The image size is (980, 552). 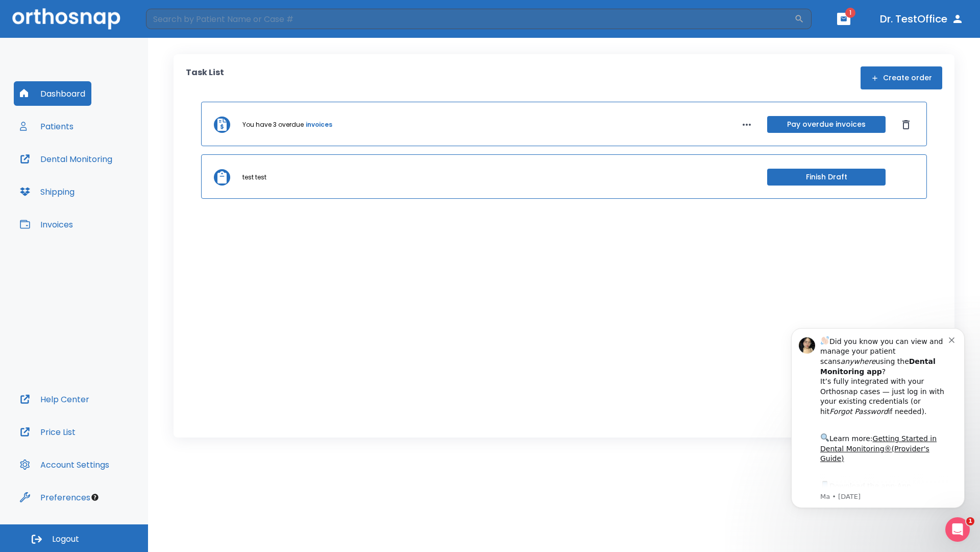 What do you see at coordinates (99, 141) in the screenshot?
I see `a: (Provider's Guide)` at bounding box center [99, 141].